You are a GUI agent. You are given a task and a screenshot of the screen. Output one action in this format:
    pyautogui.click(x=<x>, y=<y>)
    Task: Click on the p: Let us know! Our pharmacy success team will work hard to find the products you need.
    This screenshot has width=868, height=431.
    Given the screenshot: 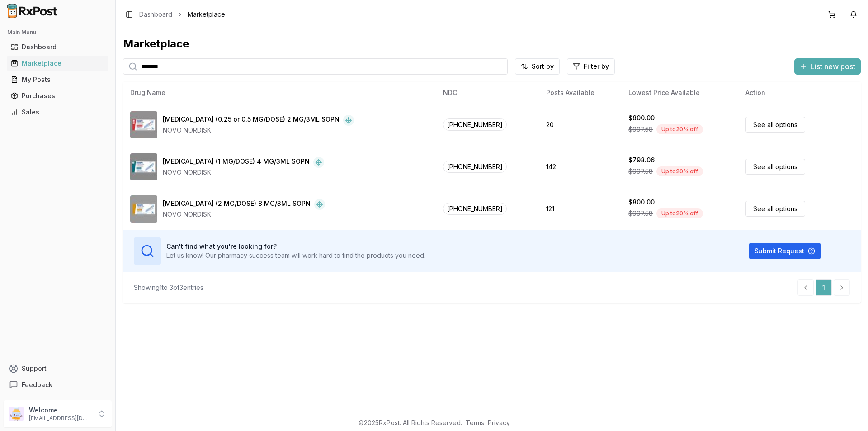 What is the action you would take?
    pyautogui.click(x=296, y=255)
    